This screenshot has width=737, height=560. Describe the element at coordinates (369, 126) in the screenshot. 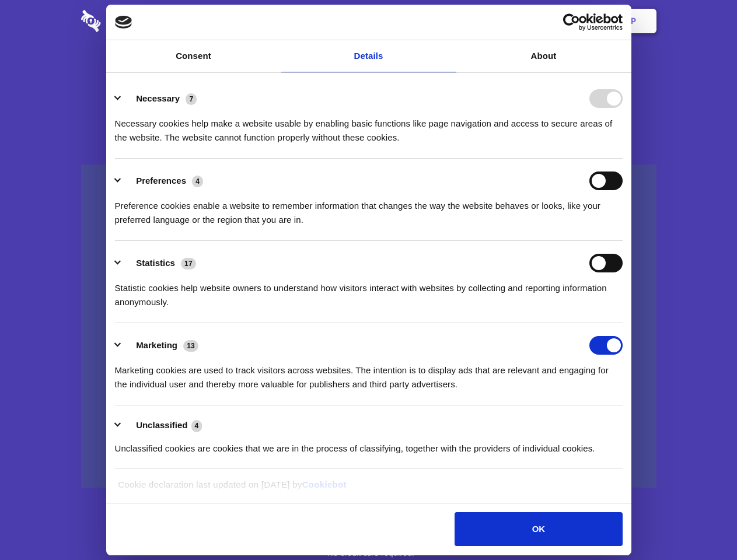

I see `h4: Auto-redaction of sensitive data, encrypted data sharing and self-destructing private chats. Shar...` at that location.